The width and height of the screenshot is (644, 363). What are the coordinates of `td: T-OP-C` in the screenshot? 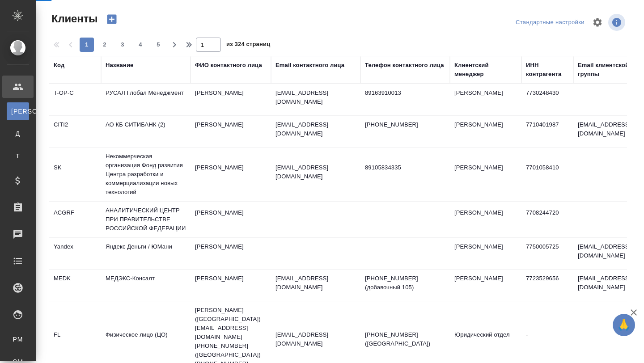 It's located at (75, 100).